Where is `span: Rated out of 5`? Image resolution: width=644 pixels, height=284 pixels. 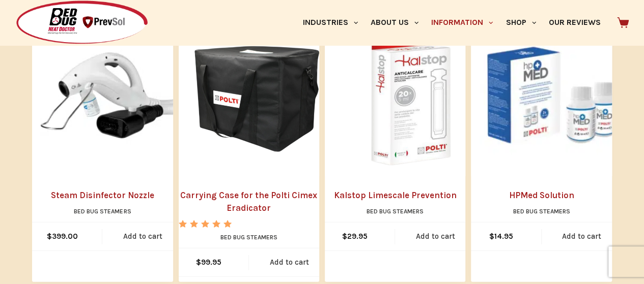 span: Rated out of 5 is located at coordinates (205, 235).